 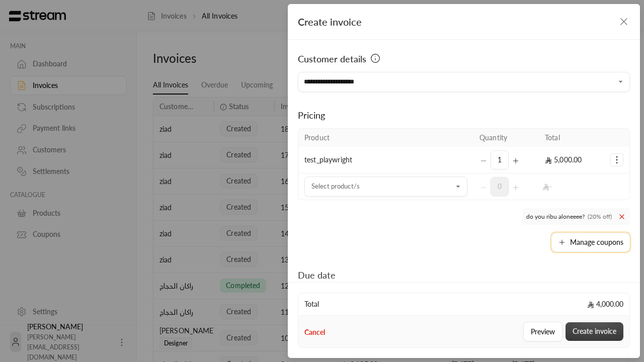 I want to click on span: do you ribu aloneeee?, so click(x=576, y=216).